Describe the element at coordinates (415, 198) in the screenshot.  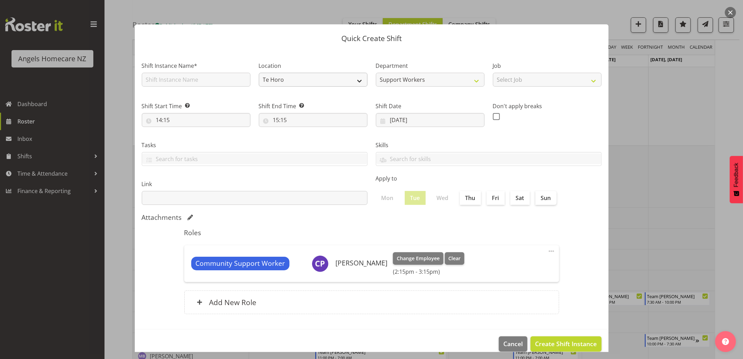
I see `label: Tue` at that location.